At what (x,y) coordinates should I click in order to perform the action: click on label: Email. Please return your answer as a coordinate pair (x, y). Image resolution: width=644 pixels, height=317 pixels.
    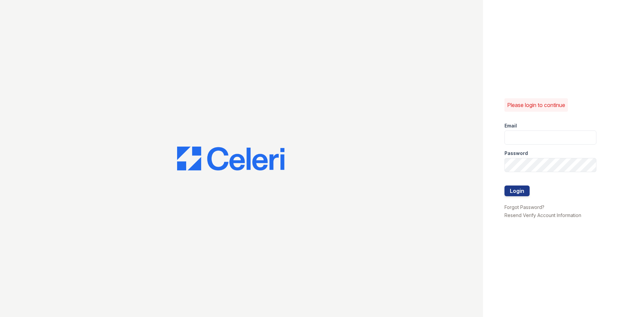
    Looking at the image, I should click on (510, 126).